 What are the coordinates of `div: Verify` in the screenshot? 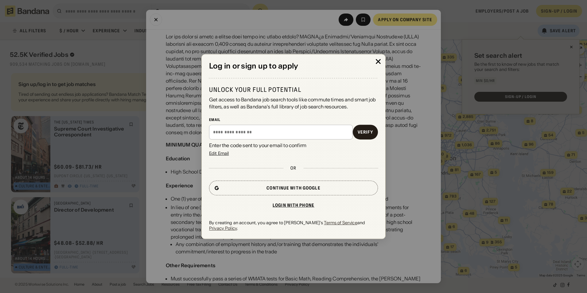 It's located at (366, 132).